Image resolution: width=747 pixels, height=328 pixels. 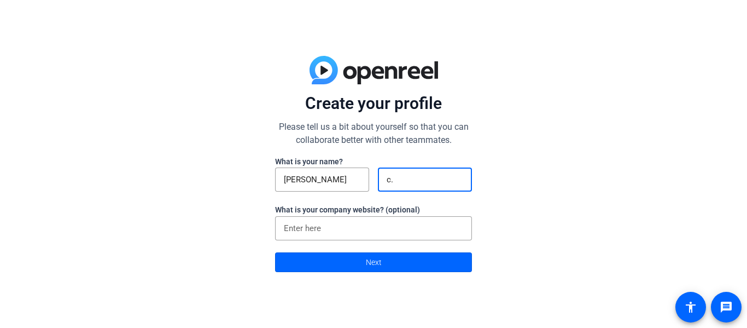 What do you see at coordinates (373, 70) in the screenshot?
I see `img: blue-gradient.svg` at bounding box center [373, 70].